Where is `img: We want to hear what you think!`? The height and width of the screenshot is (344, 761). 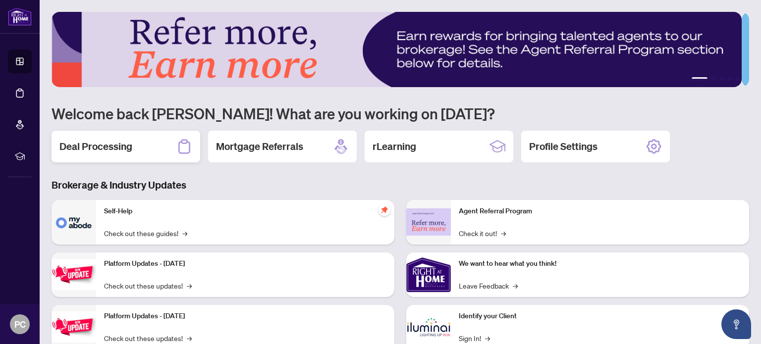 img: We want to hear what you think! is located at coordinates (429, 275).